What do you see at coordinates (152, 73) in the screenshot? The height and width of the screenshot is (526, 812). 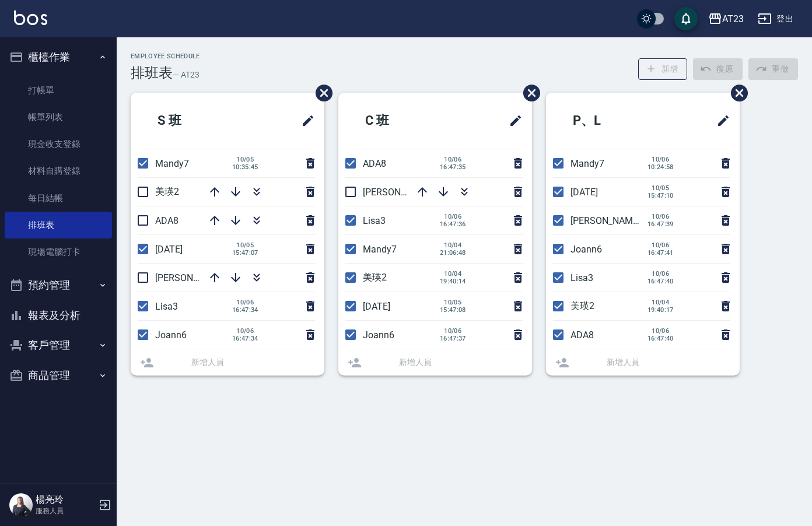 I see `h3: 排班表` at bounding box center [152, 73].